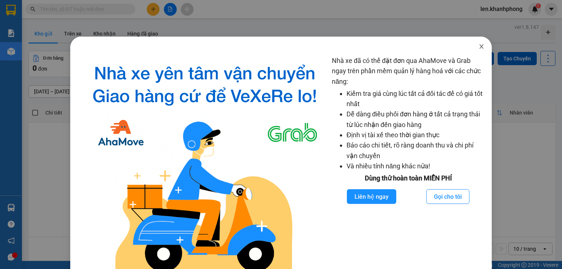  Describe the element at coordinates (371, 196) in the screenshot. I see `button: Liên hệ ngay` at that location.